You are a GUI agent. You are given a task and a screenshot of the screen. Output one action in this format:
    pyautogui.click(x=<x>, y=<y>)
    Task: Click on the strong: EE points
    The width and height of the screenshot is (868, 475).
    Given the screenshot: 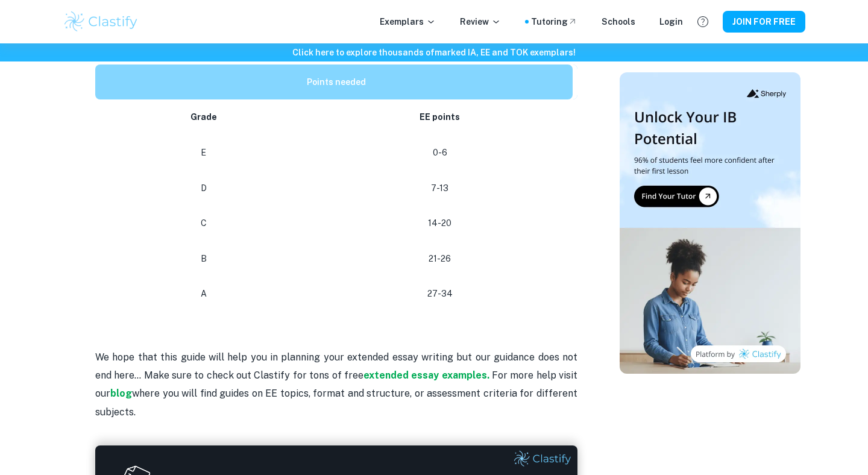 What is the action you would take?
    pyautogui.click(x=439, y=117)
    